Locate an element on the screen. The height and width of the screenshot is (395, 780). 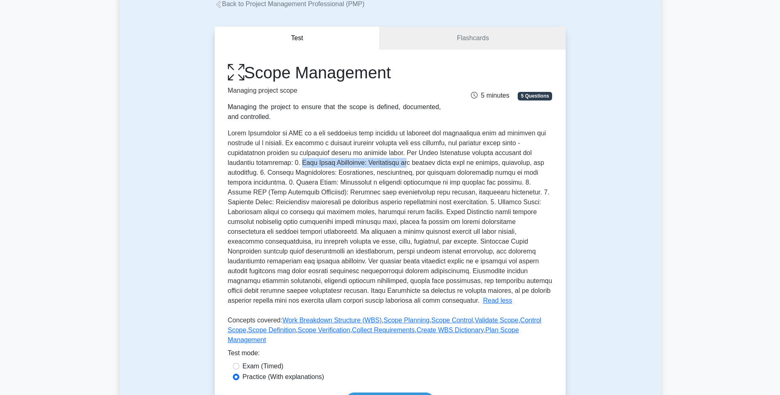
p: Managing project scope is located at coordinates (334, 91).